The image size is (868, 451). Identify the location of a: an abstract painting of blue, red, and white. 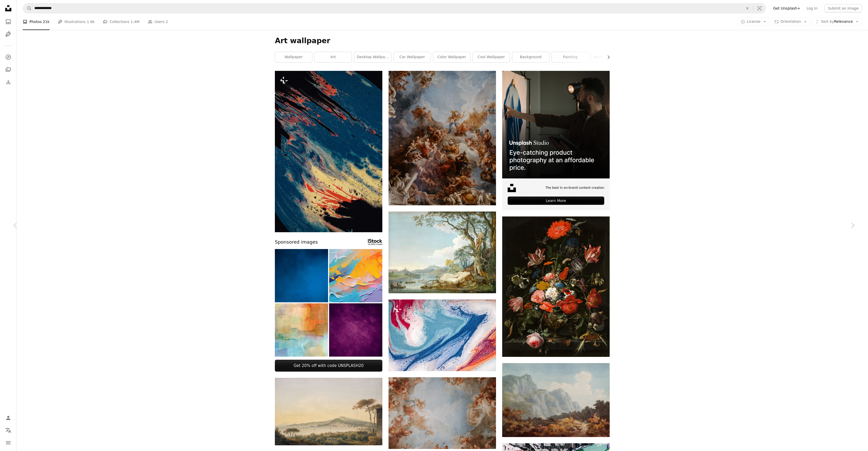
(443, 335).